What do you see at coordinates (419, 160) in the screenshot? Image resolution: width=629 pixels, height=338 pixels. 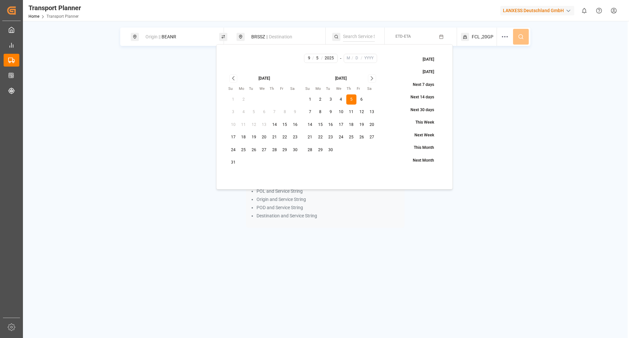 I see `button: Next Month` at bounding box center [419, 160].